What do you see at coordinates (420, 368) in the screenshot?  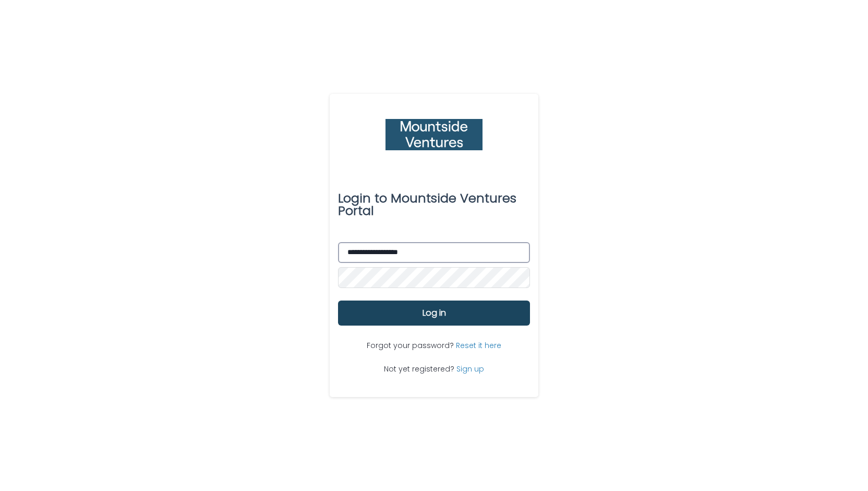 I see `span: Not yet registered?` at bounding box center [420, 368].